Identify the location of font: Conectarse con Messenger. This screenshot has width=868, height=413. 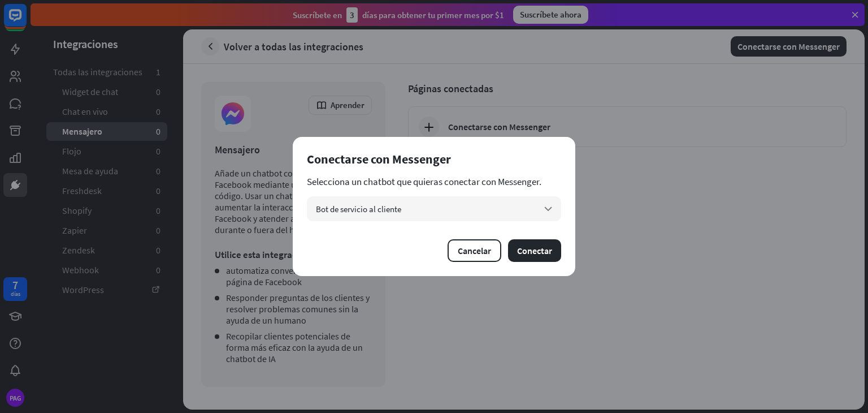
(379, 158).